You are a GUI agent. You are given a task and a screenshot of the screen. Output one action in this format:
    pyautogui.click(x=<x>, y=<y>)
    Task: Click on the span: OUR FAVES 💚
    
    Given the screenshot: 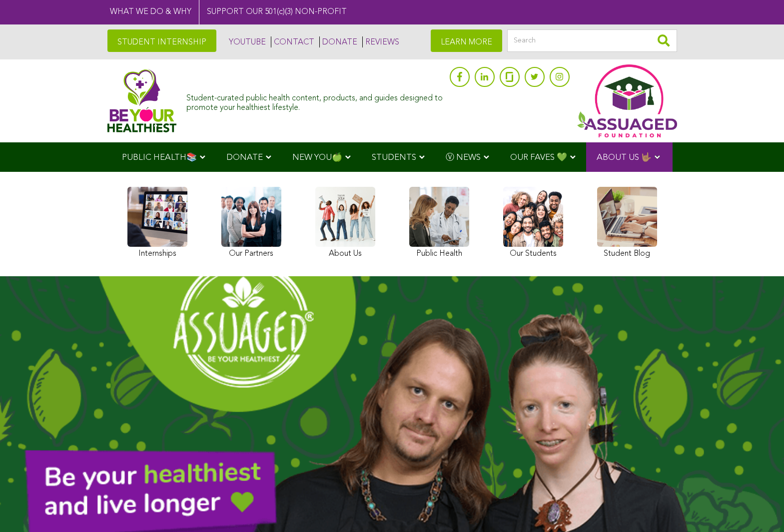 What is the action you would take?
    pyautogui.click(x=539, y=157)
    